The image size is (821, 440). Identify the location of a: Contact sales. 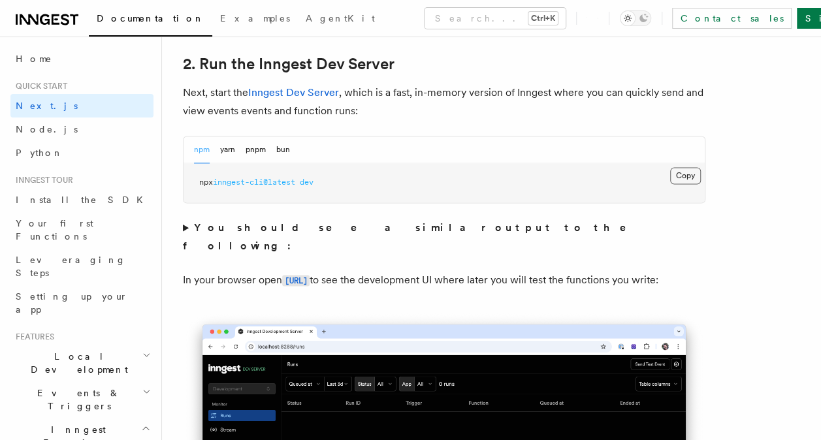
(732, 18).